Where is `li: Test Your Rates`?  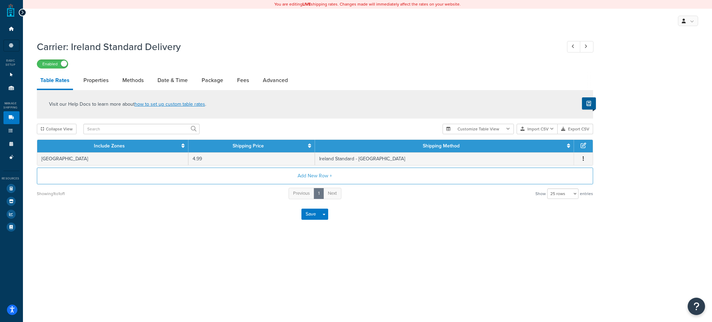
li: Test Your Rates is located at coordinates (11, 188).